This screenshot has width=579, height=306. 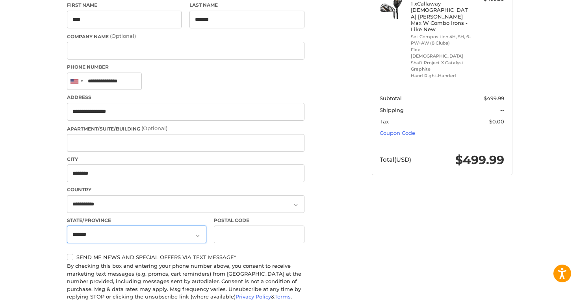 What do you see at coordinates (441, 40) in the screenshot?
I see `li: Set Composition 4H, 5H, 6-PW+AW (8 Clubs)` at bounding box center [441, 40].